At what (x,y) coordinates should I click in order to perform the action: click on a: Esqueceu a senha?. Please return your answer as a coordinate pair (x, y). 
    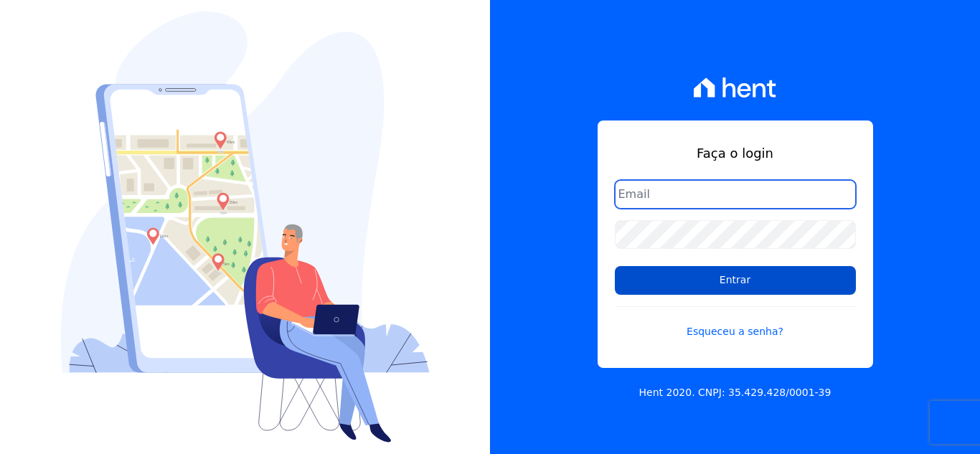
    Looking at the image, I should click on (736, 323).